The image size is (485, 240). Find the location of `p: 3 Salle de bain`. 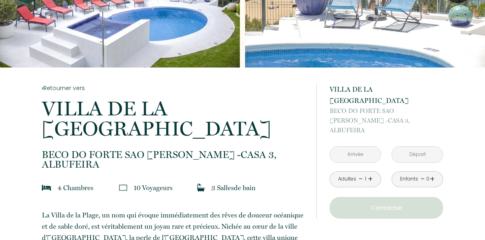

p: 3 Salle de bain is located at coordinates (233, 188).